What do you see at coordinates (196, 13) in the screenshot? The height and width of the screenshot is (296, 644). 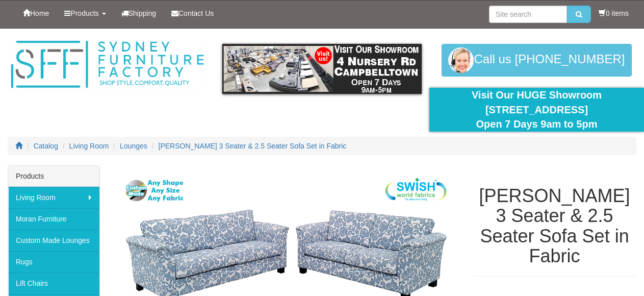 I see `span: Contact Us` at bounding box center [196, 13].